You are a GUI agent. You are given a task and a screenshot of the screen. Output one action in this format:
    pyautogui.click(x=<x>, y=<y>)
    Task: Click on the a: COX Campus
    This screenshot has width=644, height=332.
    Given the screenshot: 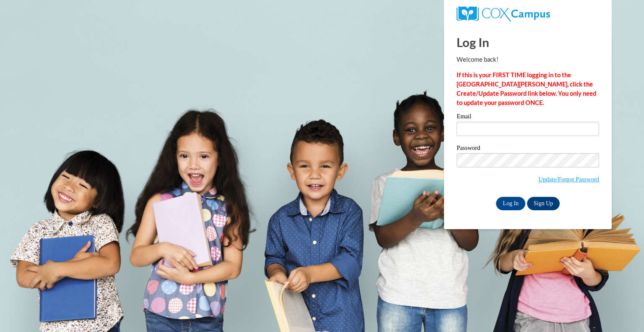 What is the action you would take?
    pyautogui.click(x=503, y=13)
    